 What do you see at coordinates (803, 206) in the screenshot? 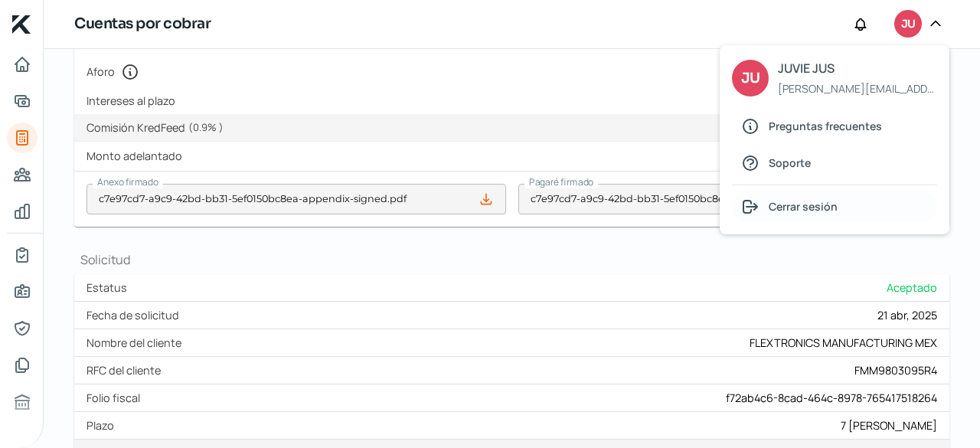
I see `span: Cerrar sesión` at bounding box center [803, 206].